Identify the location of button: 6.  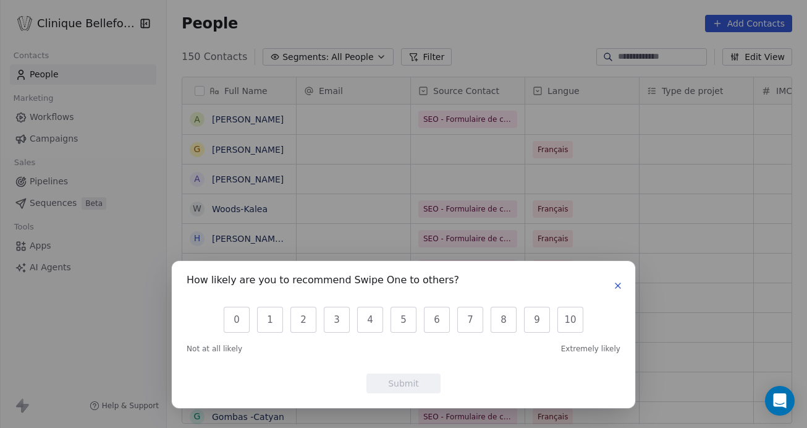
(437, 319).